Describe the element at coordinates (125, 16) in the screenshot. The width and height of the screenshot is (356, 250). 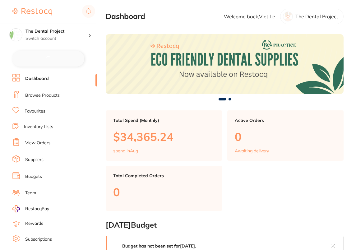
I see `h2: Dashboard` at that location.